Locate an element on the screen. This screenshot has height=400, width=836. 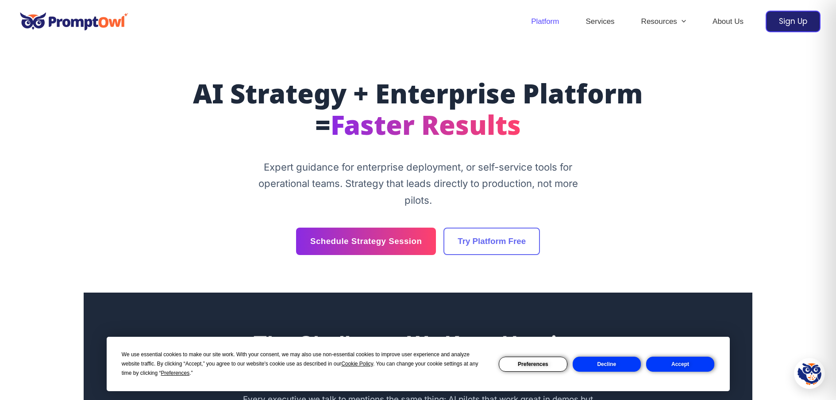
button: Accept is located at coordinates (680, 365).